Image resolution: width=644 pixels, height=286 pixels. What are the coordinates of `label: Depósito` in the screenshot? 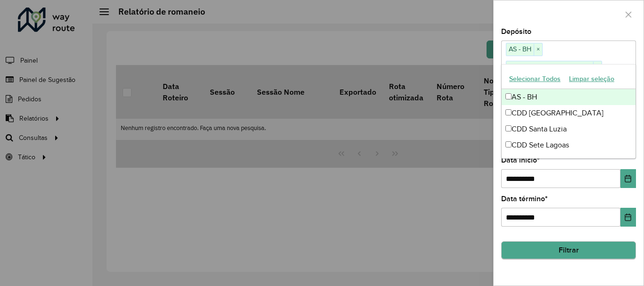 It's located at (516, 32).